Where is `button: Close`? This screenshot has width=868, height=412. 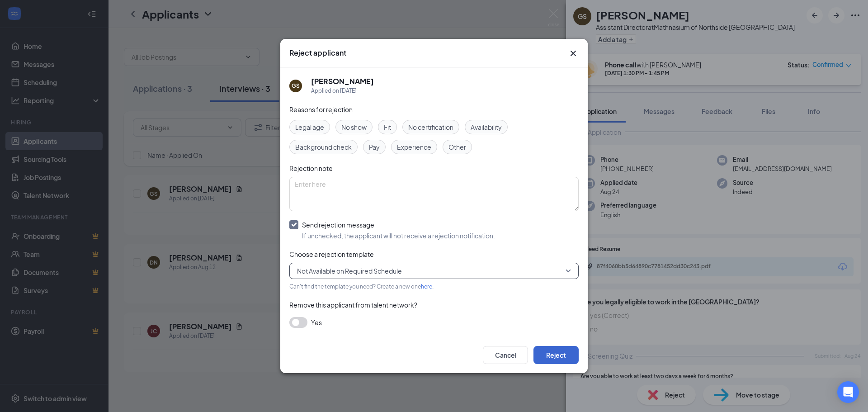
button: Close is located at coordinates (573, 53).